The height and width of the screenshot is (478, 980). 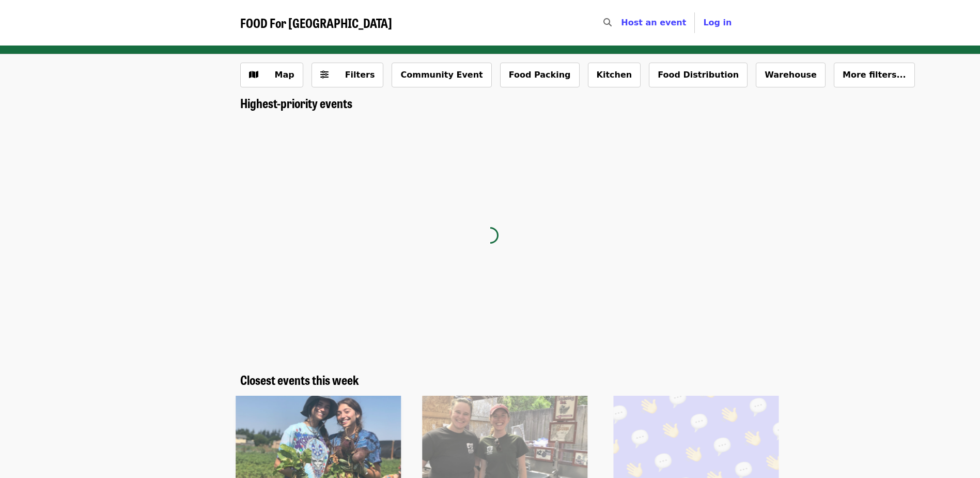 I want to click on span: Highest-priority events, so click(x=296, y=102).